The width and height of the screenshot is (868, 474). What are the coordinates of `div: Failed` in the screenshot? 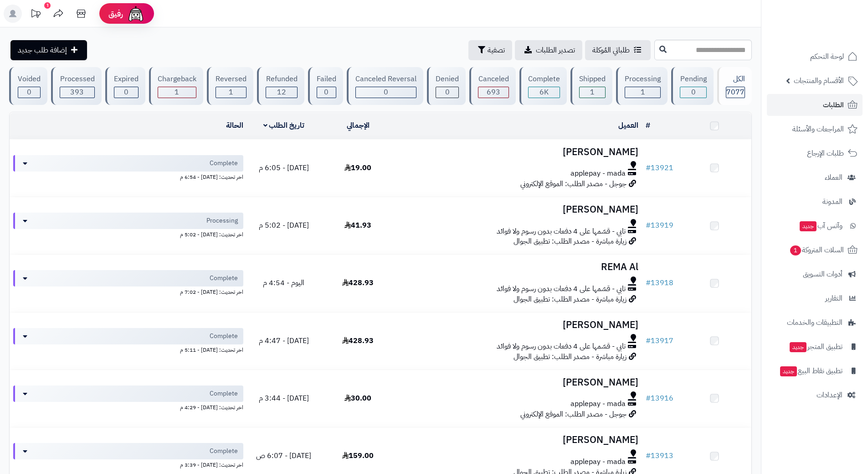 It's located at (326, 79).